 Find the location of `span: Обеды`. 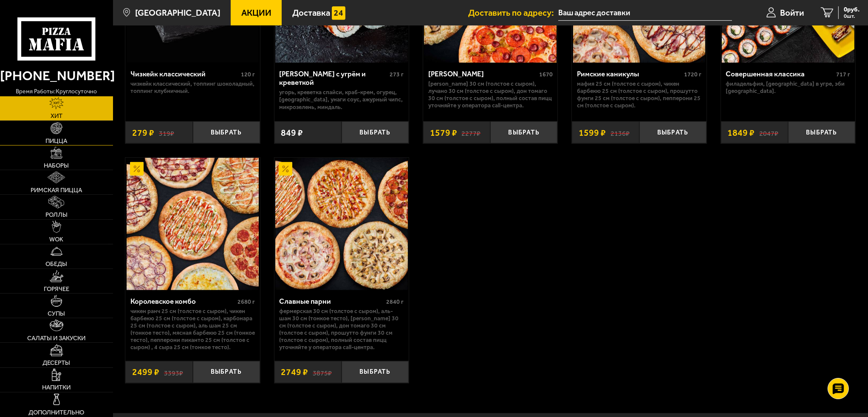

span: Обеды is located at coordinates (56, 264).